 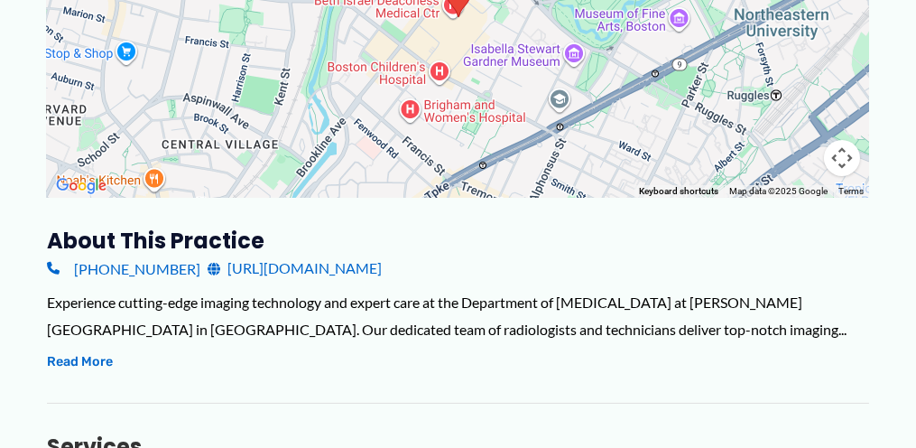 I want to click on button: Read More, so click(x=79, y=362).